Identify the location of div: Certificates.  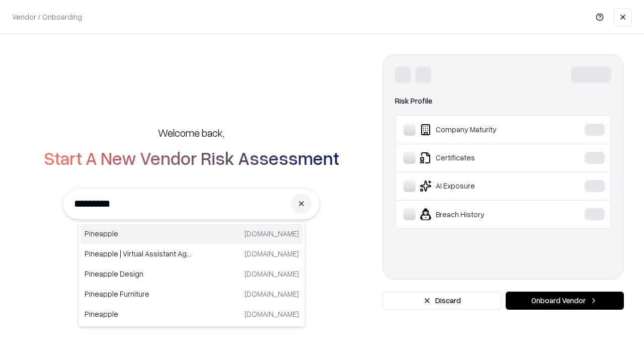
(479, 157).